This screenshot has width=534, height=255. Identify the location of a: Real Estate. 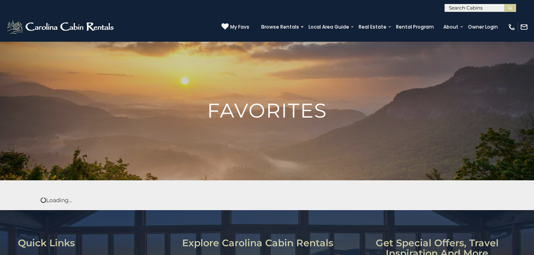
(372, 27).